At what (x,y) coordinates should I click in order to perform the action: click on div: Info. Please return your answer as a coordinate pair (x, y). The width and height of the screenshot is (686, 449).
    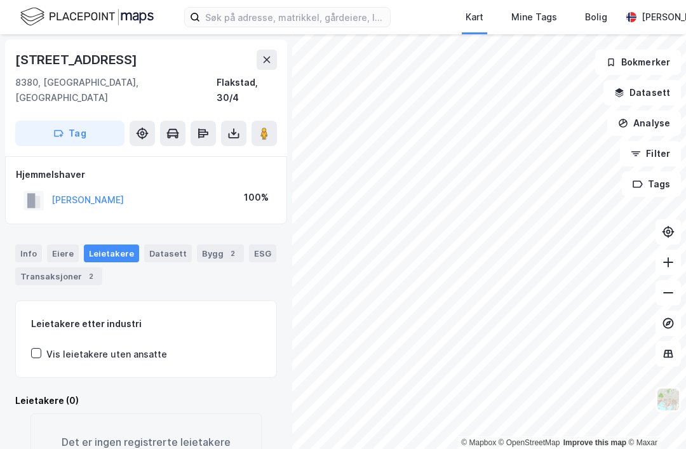
    Looking at the image, I should click on (29, 253).